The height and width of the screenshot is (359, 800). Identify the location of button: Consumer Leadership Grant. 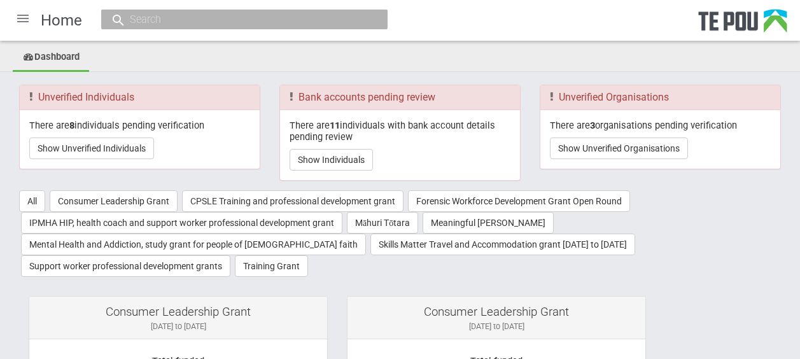
(113, 201).